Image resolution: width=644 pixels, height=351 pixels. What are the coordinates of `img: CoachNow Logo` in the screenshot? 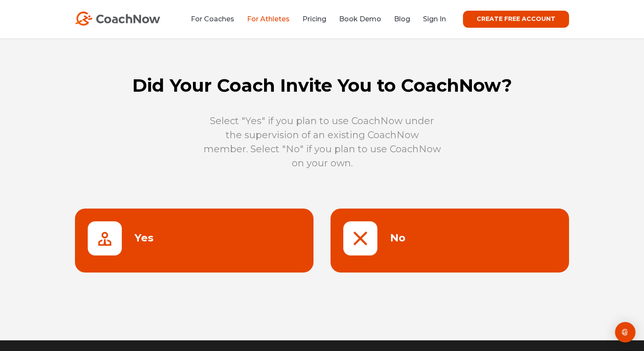 It's located at (118, 18).